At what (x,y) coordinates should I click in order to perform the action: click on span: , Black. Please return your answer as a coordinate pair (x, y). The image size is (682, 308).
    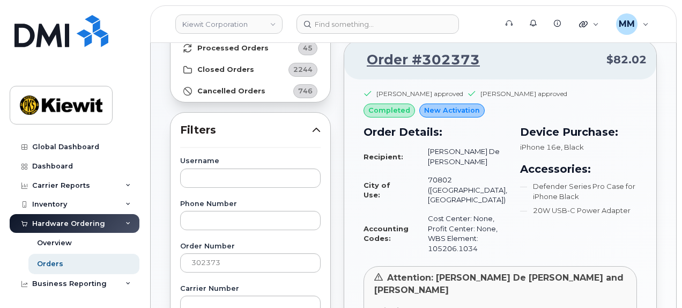
    Looking at the image, I should click on (572, 147).